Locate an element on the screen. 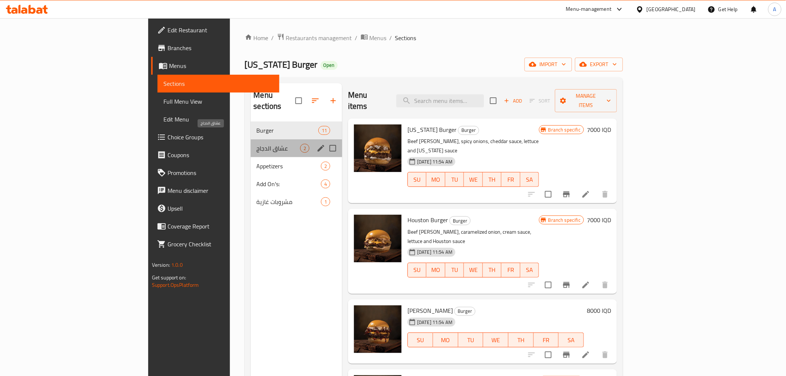 The image size is (786, 376). img: Texas Burger is located at coordinates (378, 148).